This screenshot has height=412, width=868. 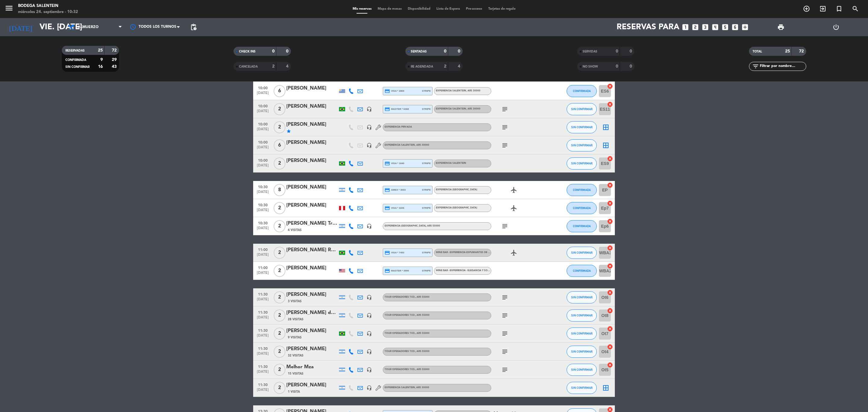 What do you see at coordinates (836, 27) in the screenshot?
I see `i: power_settings_new` at bounding box center [836, 27].